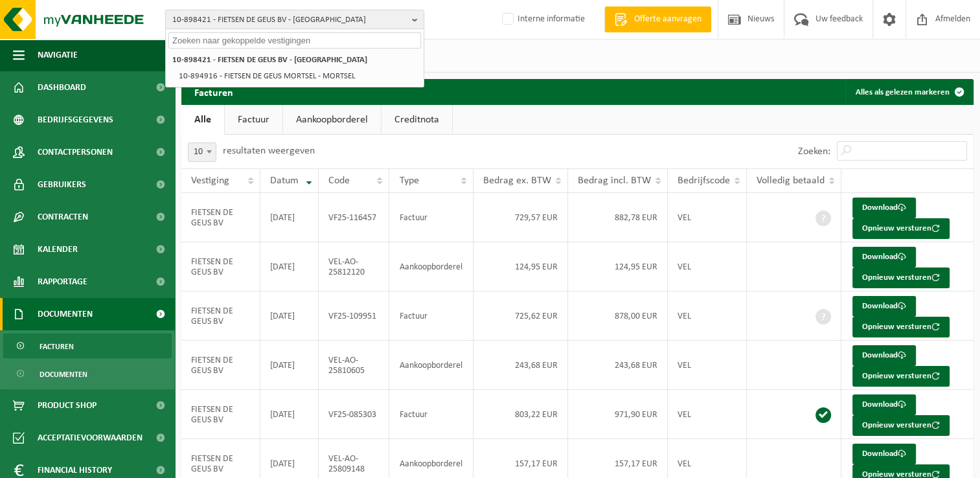 This screenshot has height=478, width=980. What do you see at coordinates (542, 20) in the screenshot?
I see `label: Interne informatie` at bounding box center [542, 20].